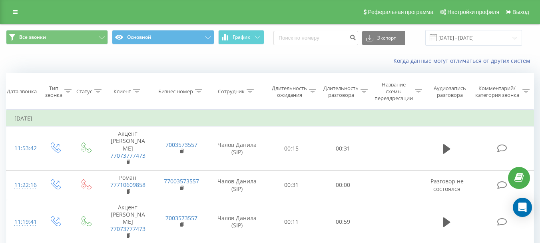 The image size is (540, 243). What do you see at coordinates (523, 207) in the screenshot?
I see `div: Open Intercom Messenger` at bounding box center [523, 207].